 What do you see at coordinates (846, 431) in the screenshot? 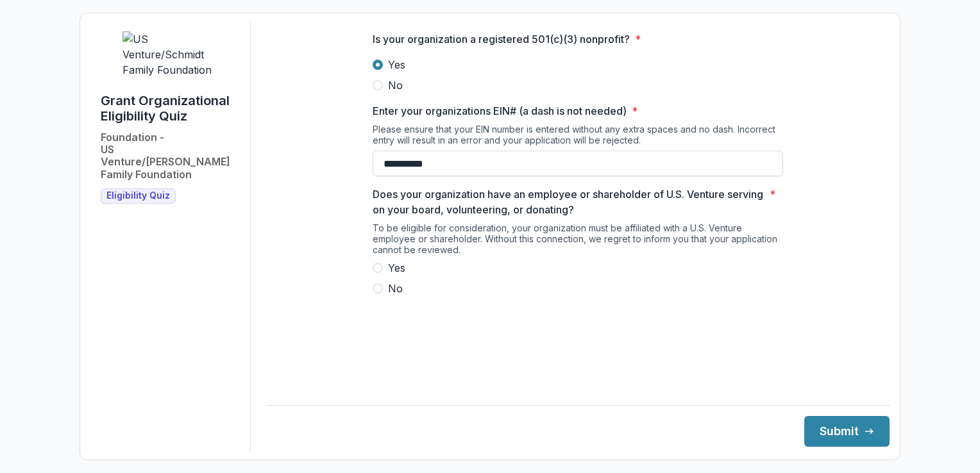
I see `button: Submit` at bounding box center [846, 431].